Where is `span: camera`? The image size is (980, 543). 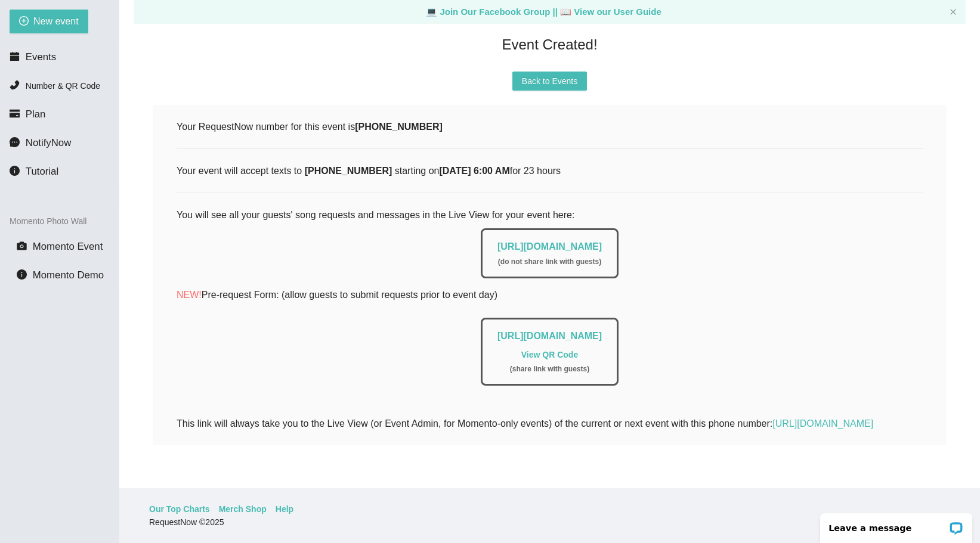
span: camera is located at coordinates (21, 246).